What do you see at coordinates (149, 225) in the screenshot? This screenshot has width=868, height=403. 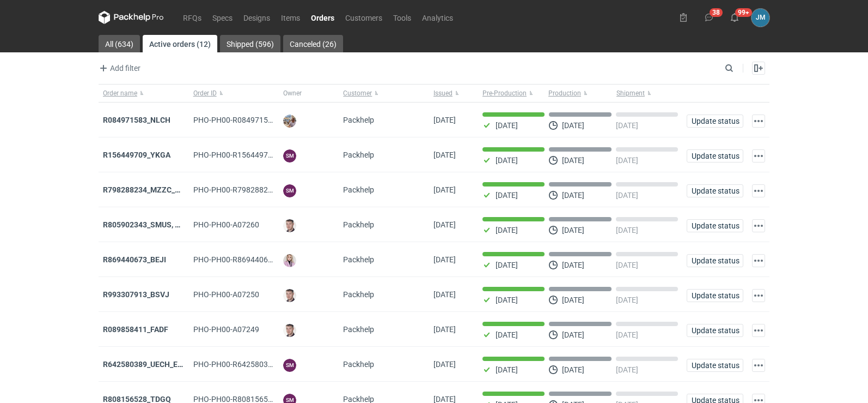 I see `a: R805902343_SMUS, XBDT` at bounding box center [149, 225].